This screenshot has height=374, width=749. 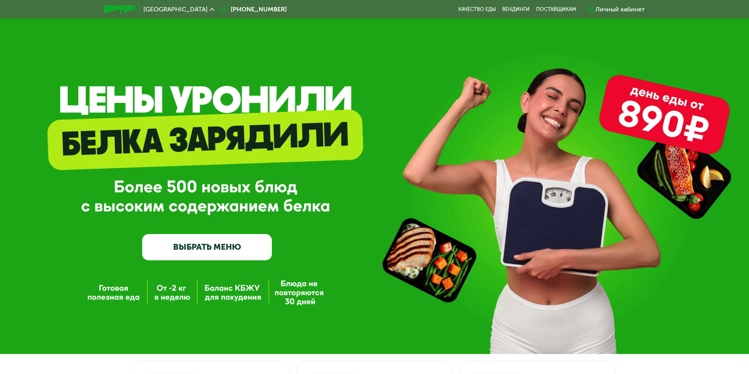 What do you see at coordinates (477, 9) in the screenshot?
I see `a: Качество еды` at bounding box center [477, 9].